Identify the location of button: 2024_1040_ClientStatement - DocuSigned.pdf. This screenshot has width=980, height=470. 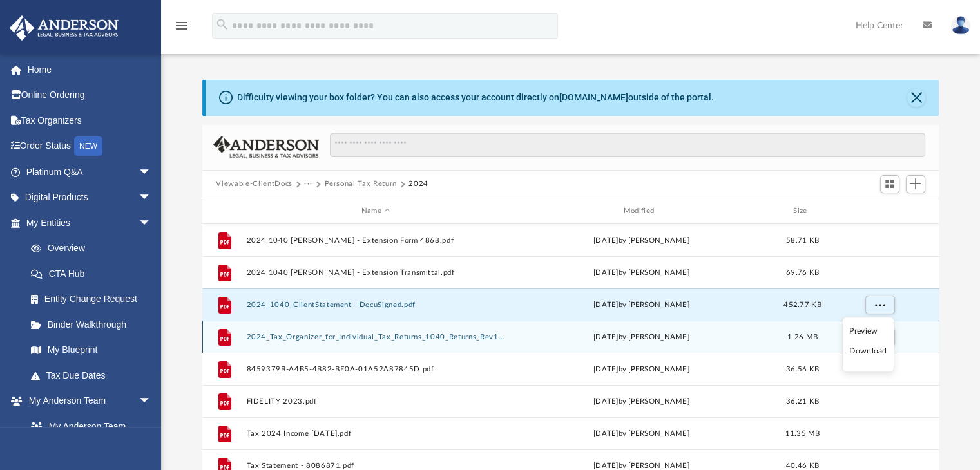
(376, 304).